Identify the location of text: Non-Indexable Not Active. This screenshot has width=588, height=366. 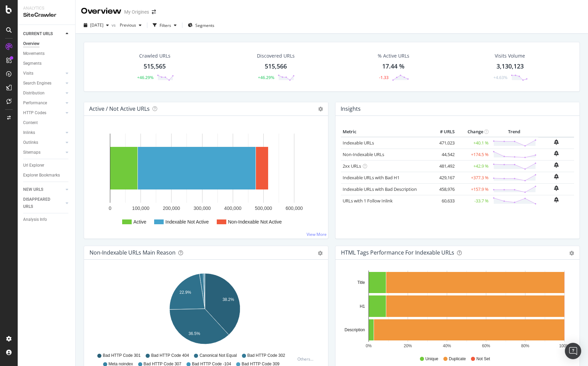
(255, 222).